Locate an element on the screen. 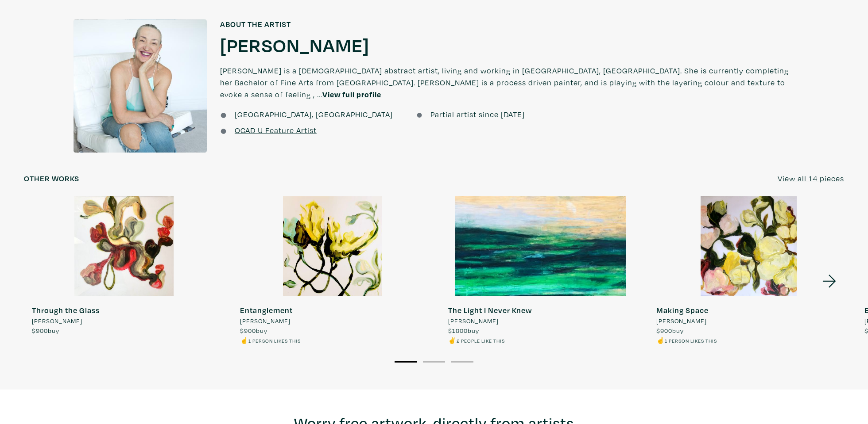 The image size is (868, 424). button: 3 of 3 is located at coordinates (463, 361).